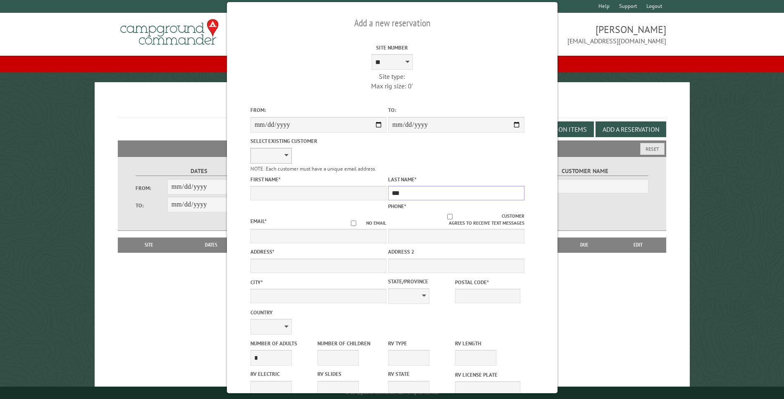 The image size is (784, 399). What do you see at coordinates (392, 107) in the screenshot?
I see `h1: Reservations` at bounding box center [392, 107].